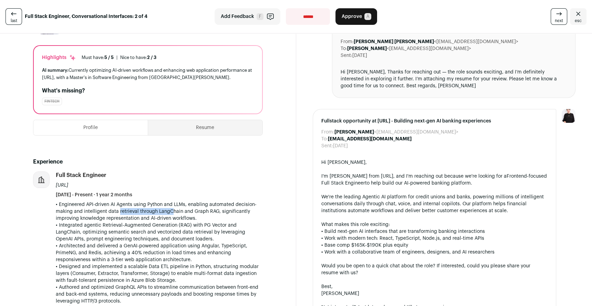  I want to click on div: Must have:, so click(98, 58).